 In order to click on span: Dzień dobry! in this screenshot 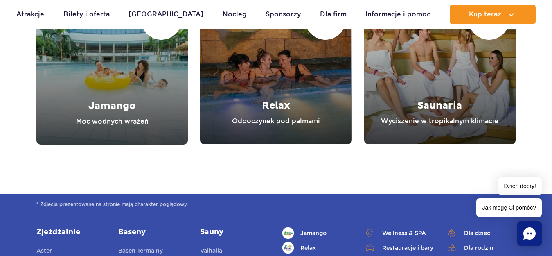, I will do `click(520, 186)`.